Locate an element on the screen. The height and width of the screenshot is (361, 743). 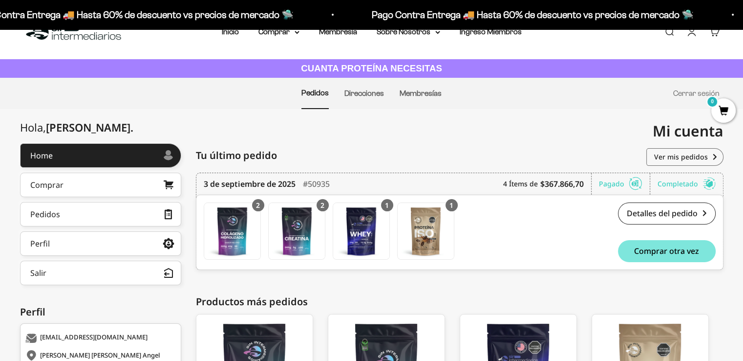
img: Translation missing: es.Proteína Whey - Vainilla - Vainilla / 2 libras (910g) is located at coordinates (361, 231).